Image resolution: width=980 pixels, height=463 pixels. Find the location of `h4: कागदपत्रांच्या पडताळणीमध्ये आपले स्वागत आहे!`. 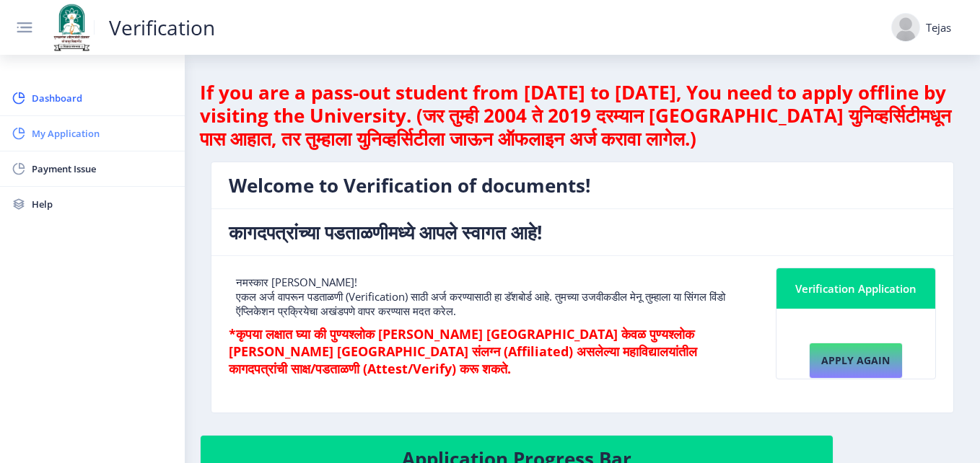

h4: कागदपत्रांच्या पडताळणीमध्ये आपले स्वागत आहे! is located at coordinates (582, 232).